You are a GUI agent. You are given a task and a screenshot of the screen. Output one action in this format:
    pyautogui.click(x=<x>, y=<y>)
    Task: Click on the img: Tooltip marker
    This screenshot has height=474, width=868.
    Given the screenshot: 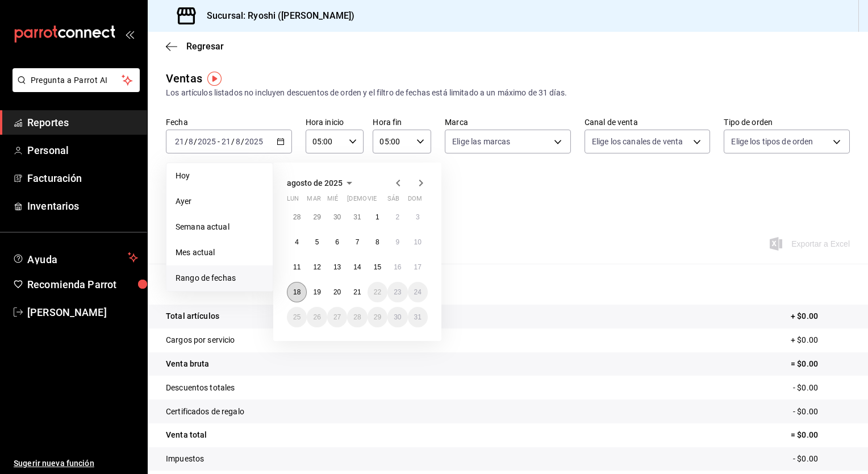 What is the action you would take?
    pyautogui.click(x=214, y=79)
    